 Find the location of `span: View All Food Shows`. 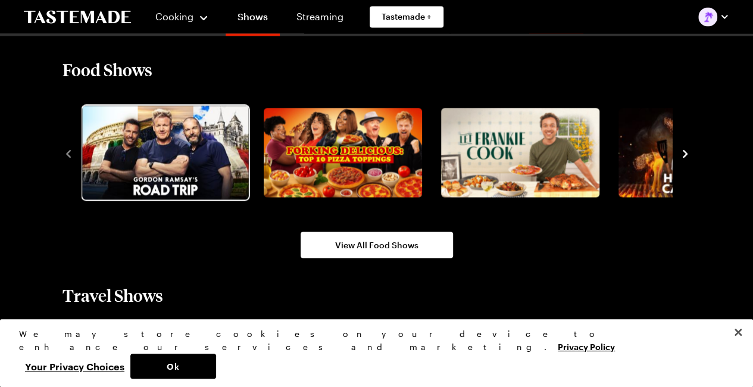

span: View All Food Shows is located at coordinates (377, 245).